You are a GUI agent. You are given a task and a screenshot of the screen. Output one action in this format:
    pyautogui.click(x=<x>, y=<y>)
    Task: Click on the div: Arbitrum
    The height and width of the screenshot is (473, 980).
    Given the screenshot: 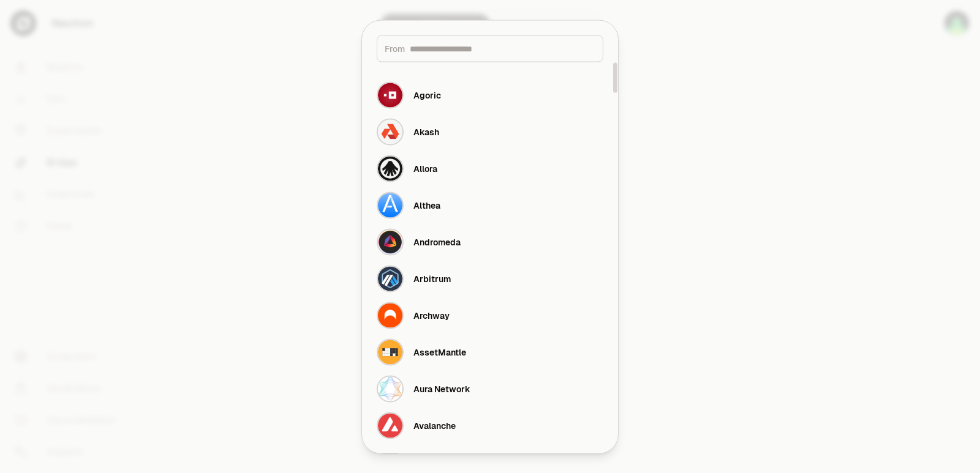 What is the action you would take?
    pyautogui.click(x=432, y=278)
    